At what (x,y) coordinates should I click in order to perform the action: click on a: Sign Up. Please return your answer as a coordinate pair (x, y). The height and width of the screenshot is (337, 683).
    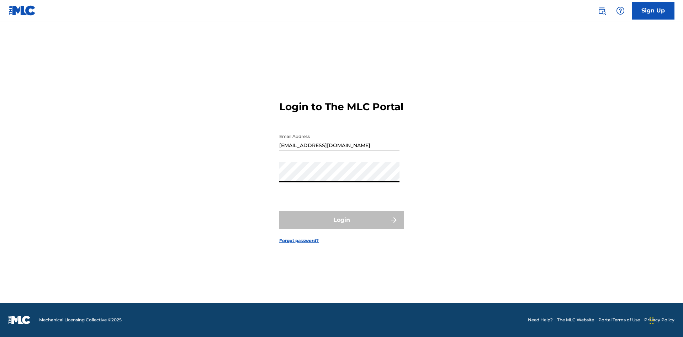
    Looking at the image, I should click on (653, 11).